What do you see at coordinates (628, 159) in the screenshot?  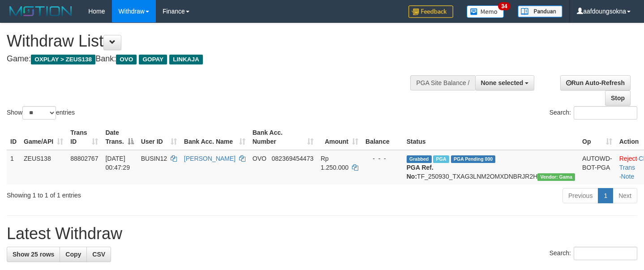 I see `a: Reject` at bounding box center [628, 159].